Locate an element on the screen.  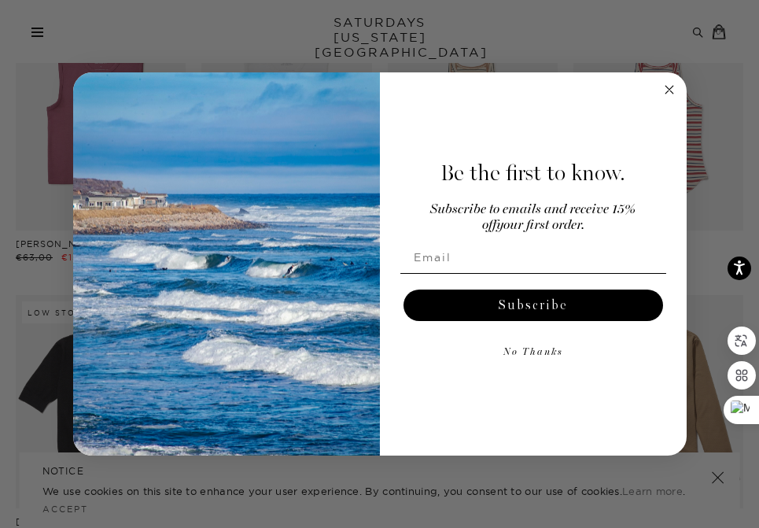
button: No Thanks is located at coordinates (533, 352).